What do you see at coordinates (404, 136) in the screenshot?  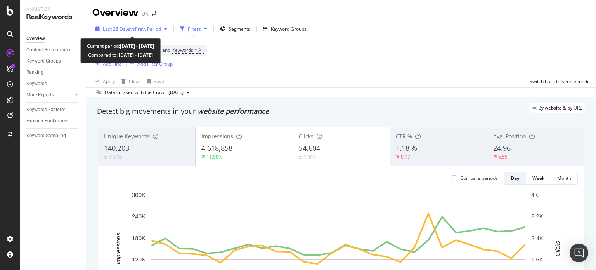 I see `span: CTR %` at bounding box center [404, 136].